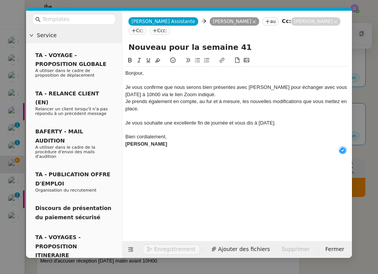 The image size is (378, 274). Describe the element at coordinates (66, 190) in the screenshot. I see `span: Organisation du recrutement` at that location.